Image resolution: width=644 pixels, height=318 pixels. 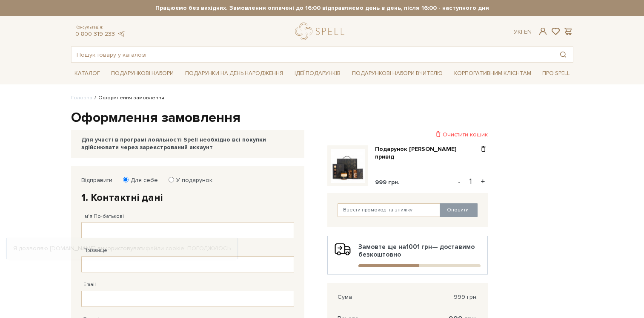 What do you see at coordinates (188, 144) in the screenshot?
I see `div: Для участі в програмі лояльності Spell необхідно всі покупки здійснювати через зареєстрований акк...` at bounding box center [188, 144].